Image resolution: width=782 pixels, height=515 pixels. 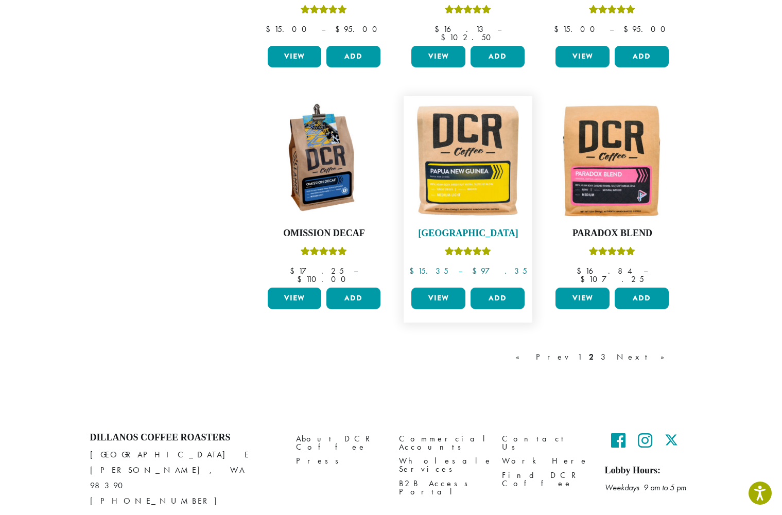 I want to click on bdi: 15.35, so click(x=429, y=271).